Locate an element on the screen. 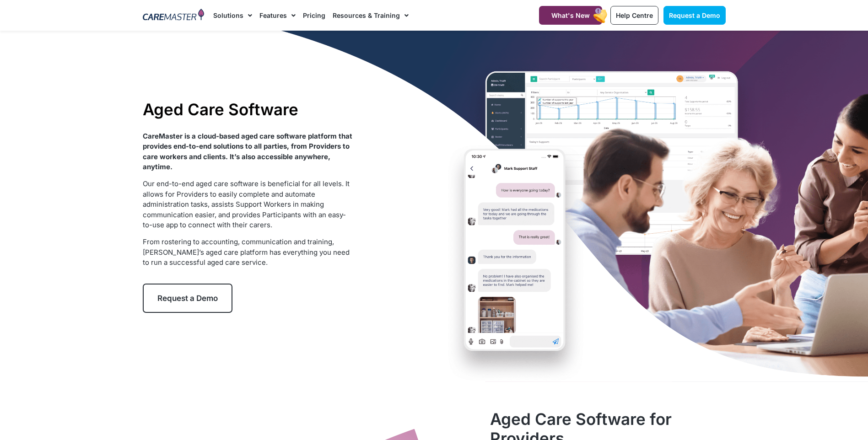 The height and width of the screenshot is (440, 868). img: CareMaster Logo is located at coordinates (173, 16).